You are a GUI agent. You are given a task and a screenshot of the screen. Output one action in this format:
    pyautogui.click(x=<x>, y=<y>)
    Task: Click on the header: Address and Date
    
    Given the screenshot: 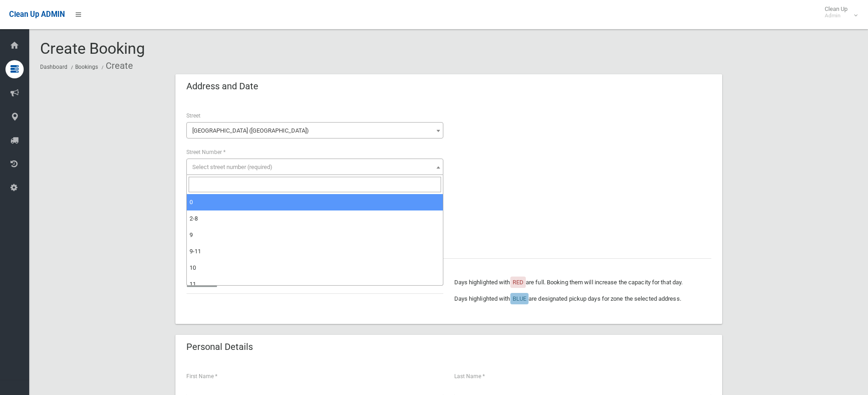 What is the action you would take?
    pyautogui.click(x=223, y=86)
    